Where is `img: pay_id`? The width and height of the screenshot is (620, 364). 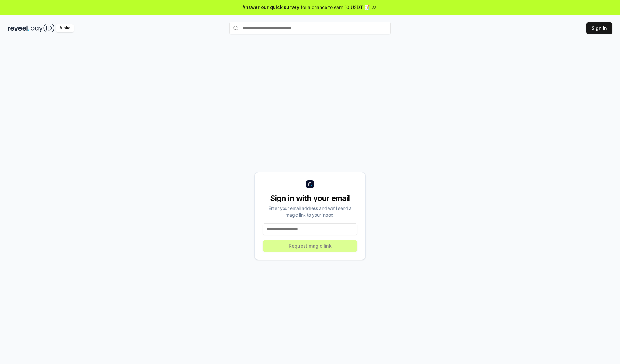 img: pay_id is located at coordinates (42, 28).